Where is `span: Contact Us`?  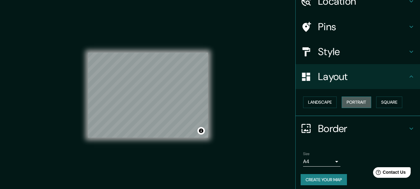 span: Contact Us is located at coordinates (30, 7).